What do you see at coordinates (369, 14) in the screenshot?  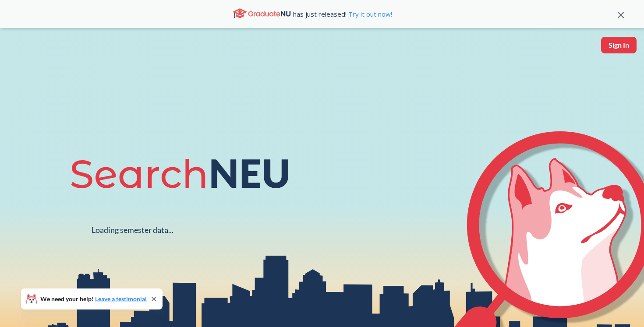 I see `a: Try it out now!` at bounding box center [369, 14].